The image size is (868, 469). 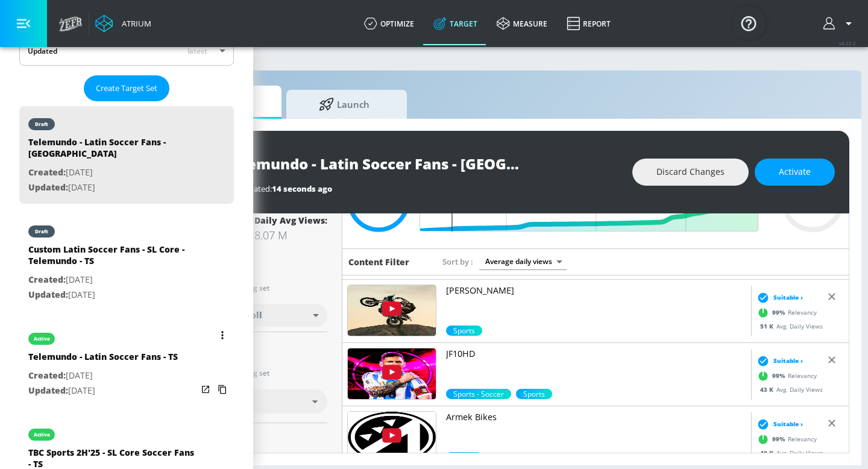 I want to click on button: Open Resource Center, so click(x=748, y=23).